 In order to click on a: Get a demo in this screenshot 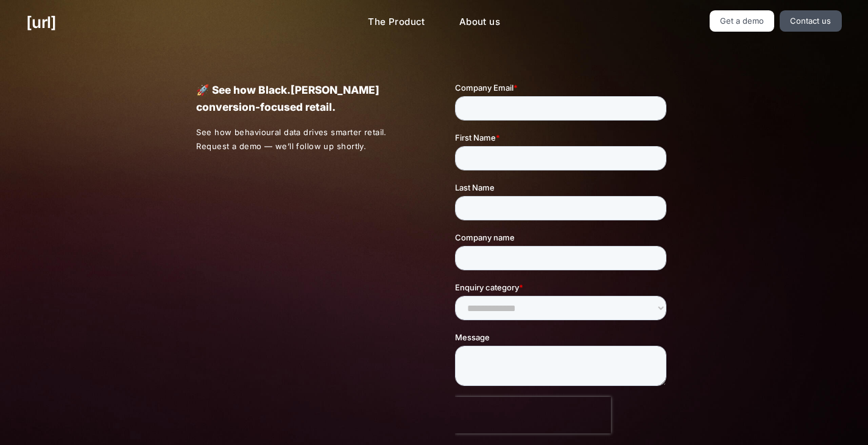, I will do `click(741, 21)`.